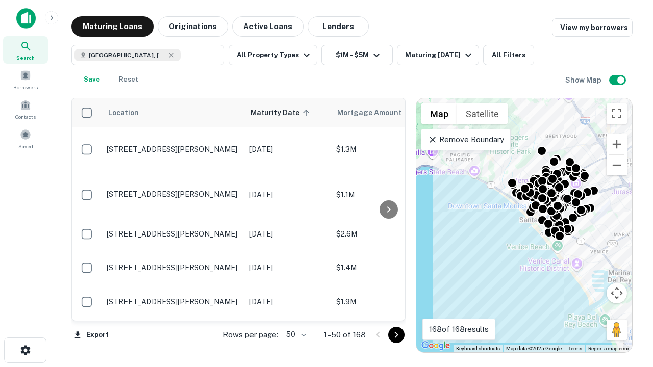 This screenshot has height=367, width=653. What do you see at coordinates (250, 335) in the screenshot?
I see `p: Rows per page:` at bounding box center [250, 335].